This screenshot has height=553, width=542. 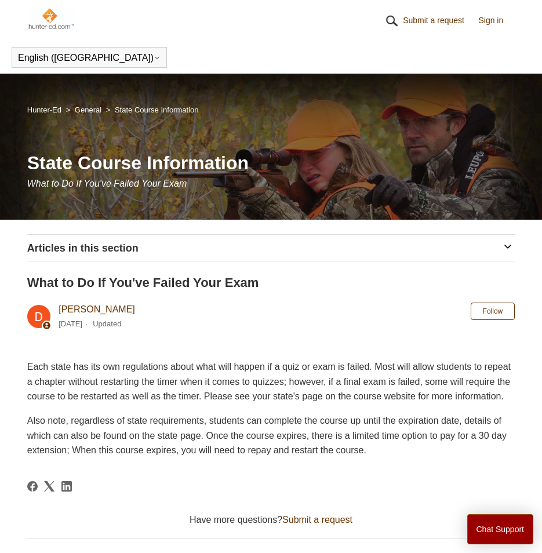 I want to click on svg: Share this page on X Corp, so click(x=49, y=486).